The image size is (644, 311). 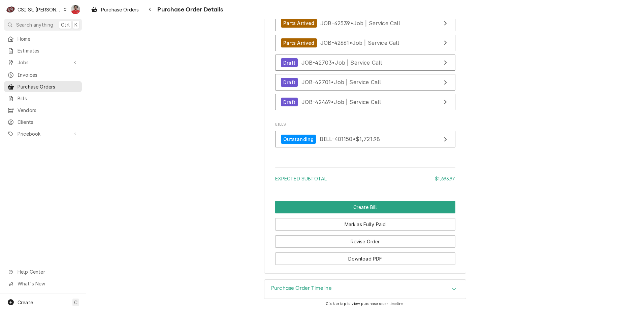 What do you see at coordinates (341, 82) in the screenshot?
I see `span: JOB-42701 • Job | Service Call` at bounding box center [341, 82].